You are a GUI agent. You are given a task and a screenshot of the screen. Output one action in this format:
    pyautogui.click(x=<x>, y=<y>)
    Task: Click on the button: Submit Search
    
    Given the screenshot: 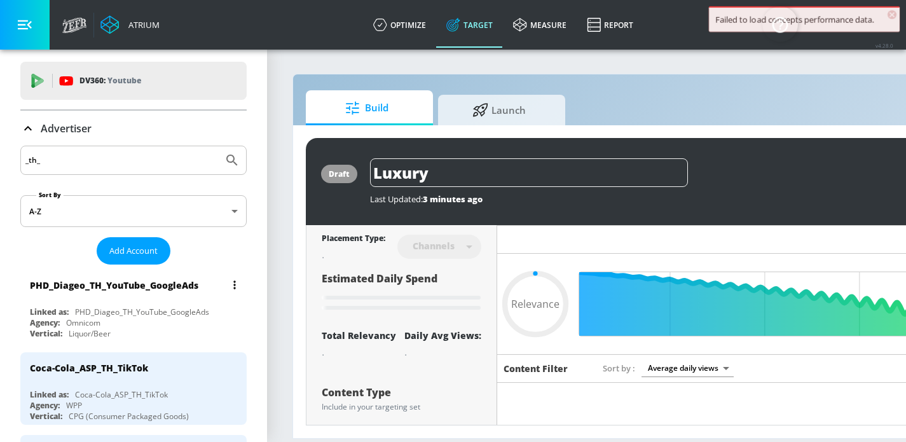 What is the action you would take?
    pyautogui.click(x=232, y=160)
    